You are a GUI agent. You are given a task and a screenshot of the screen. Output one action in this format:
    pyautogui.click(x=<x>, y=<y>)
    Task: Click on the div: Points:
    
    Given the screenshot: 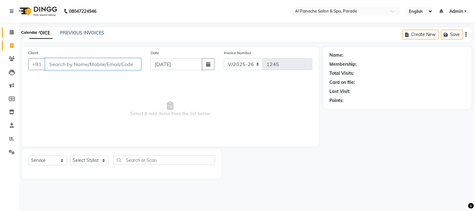 What is the action you would take?
    pyautogui.click(x=337, y=101)
    